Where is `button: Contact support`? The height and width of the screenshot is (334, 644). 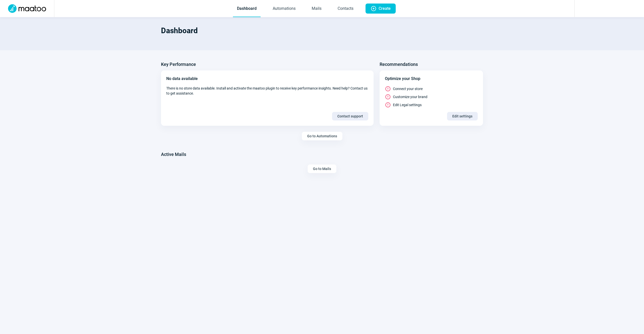 button: Contact support is located at coordinates (350, 116).